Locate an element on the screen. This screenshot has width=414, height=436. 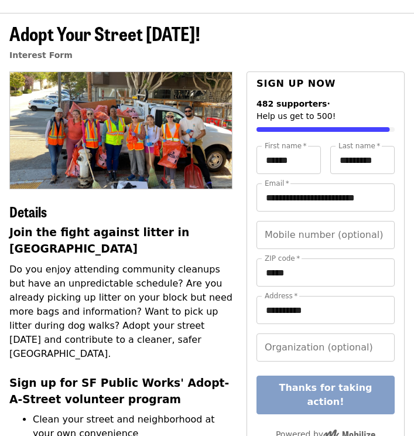
span: Interest Form is located at coordinates (41, 55).